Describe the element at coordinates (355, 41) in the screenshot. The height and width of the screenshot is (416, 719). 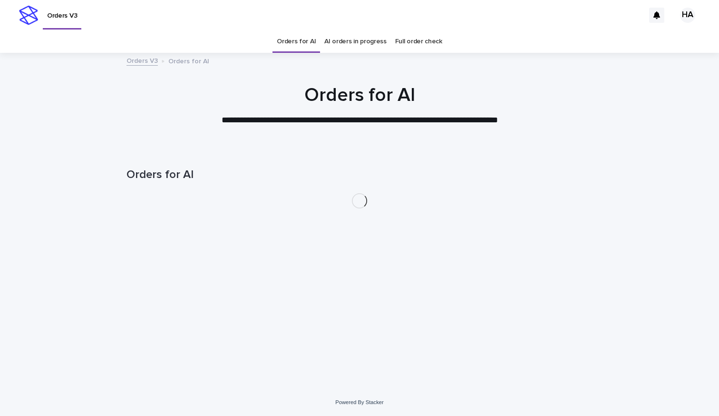
I see `a: AI orders in progress` at that location.